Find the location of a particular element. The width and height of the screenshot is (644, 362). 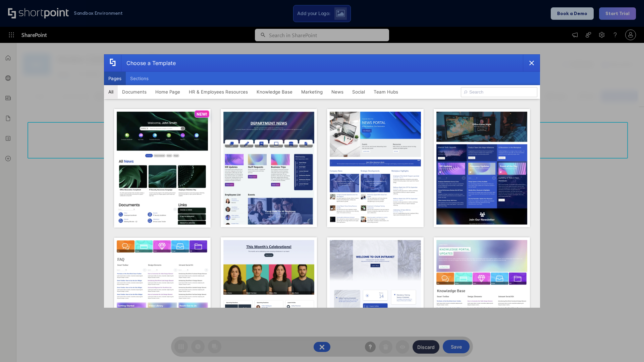

button: Pages is located at coordinates (115, 79).